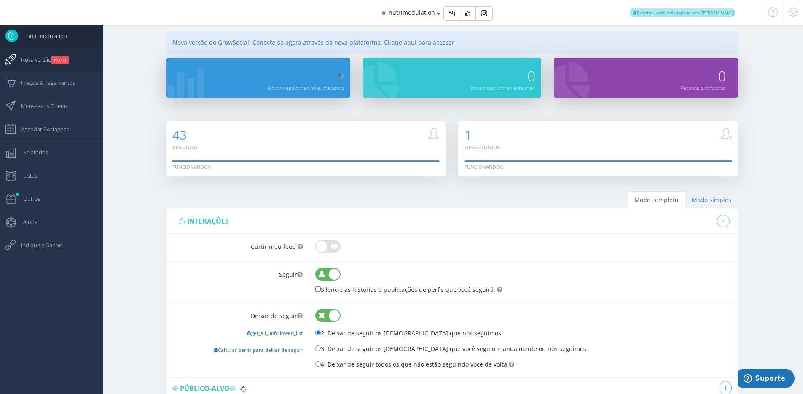 The width and height of the screenshot is (803, 394). What do you see at coordinates (503, 88) in the screenshot?
I see `small: Novos seguidores este mês` at bounding box center [503, 88].